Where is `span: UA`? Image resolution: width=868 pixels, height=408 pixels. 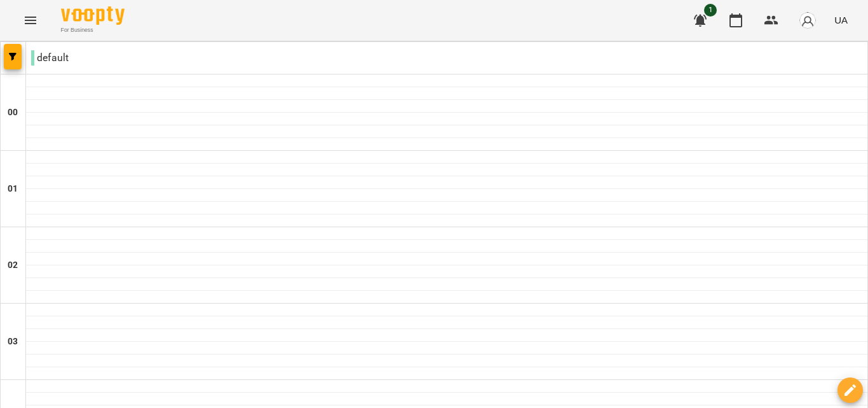 span: UA is located at coordinates (841, 20).